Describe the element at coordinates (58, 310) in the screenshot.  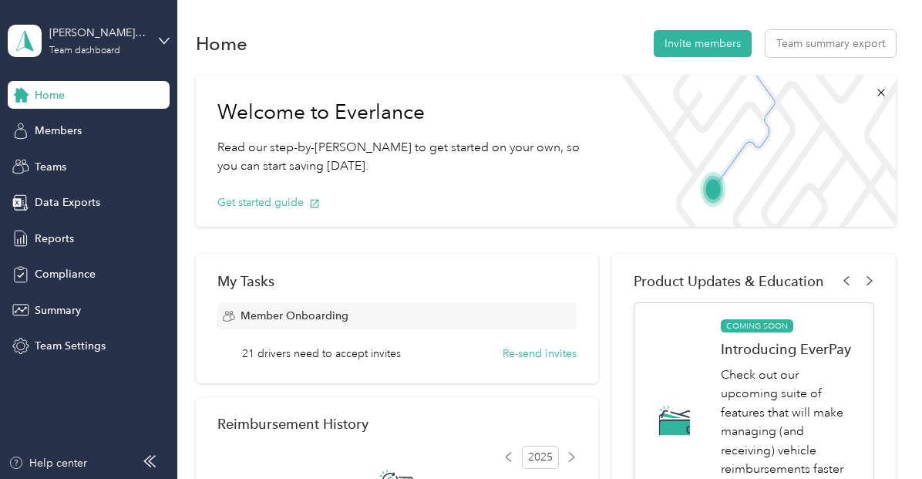
I see `span: Summary` at that location.